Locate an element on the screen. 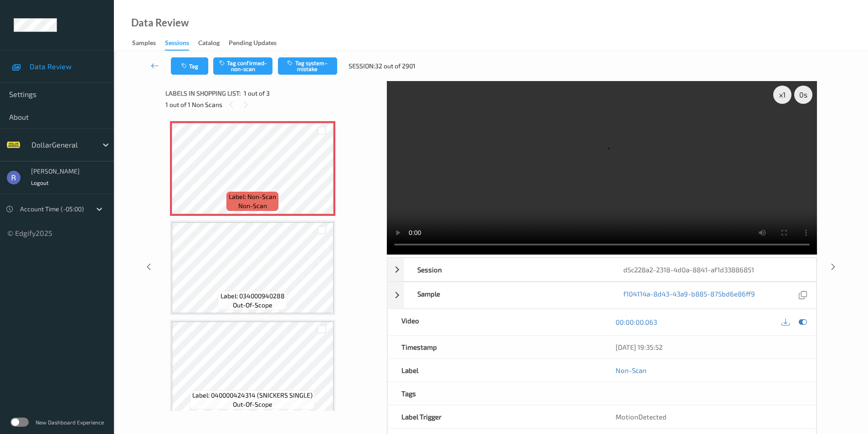 Image resolution: width=868 pixels, height=434 pixels. div: 0 s is located at coordinates (804, 95).